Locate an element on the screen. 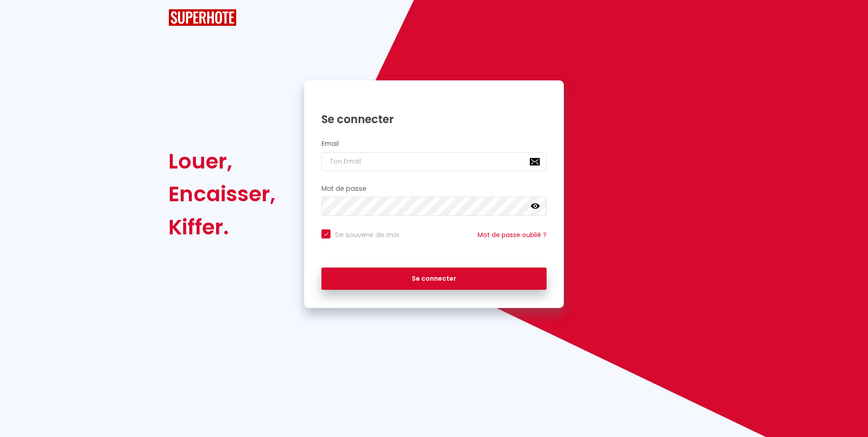 The height and width of the screenshot is (437, 868). h1: Se connecter is located at coordinates (434, 119).